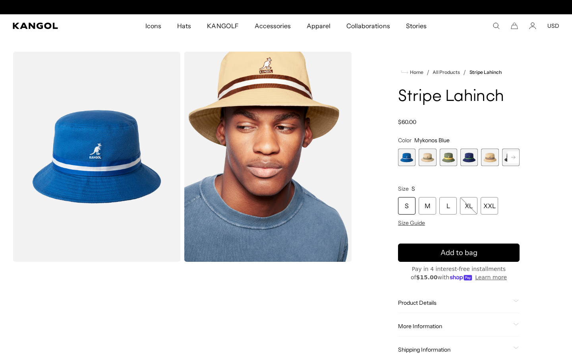 The image size is (572, 354). What do you see at coordinates (407, 157) in the screenshot?
I see `div: 1 of 9` at bounding box center [407, 157].